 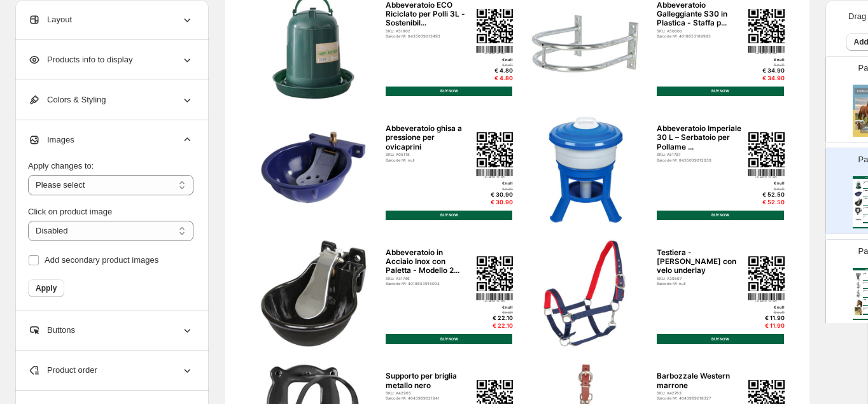 What do you see at coordinates (700, 137) in the screenshot?
I see `div: Abbeveratoio Imperiale 30 L – Serbatoio per Pollame ...` at bounding box center [700, 137].